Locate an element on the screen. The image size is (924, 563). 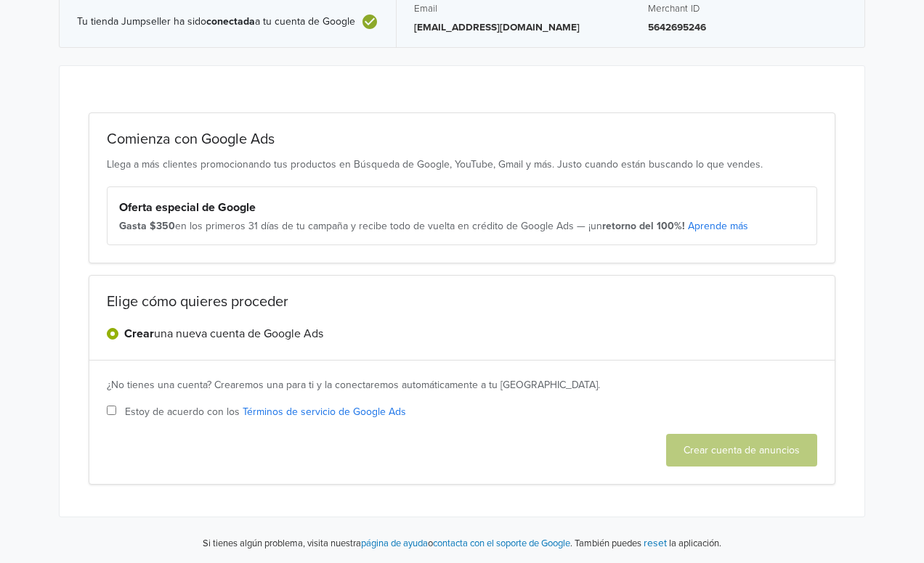
h5: Merchant ID is located at coordinates (747, 9).